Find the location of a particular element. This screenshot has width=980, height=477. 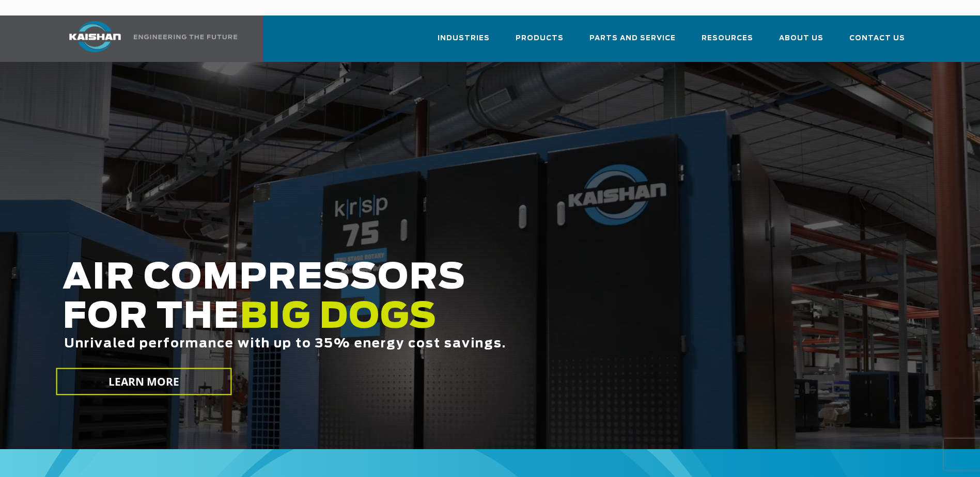

span: Parts and Service is located at coordinates (632, 38).